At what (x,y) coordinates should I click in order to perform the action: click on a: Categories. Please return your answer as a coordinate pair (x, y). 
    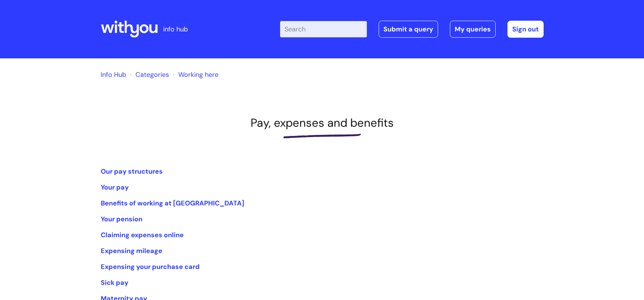
    Looking at the image, I should click on (152, 74).